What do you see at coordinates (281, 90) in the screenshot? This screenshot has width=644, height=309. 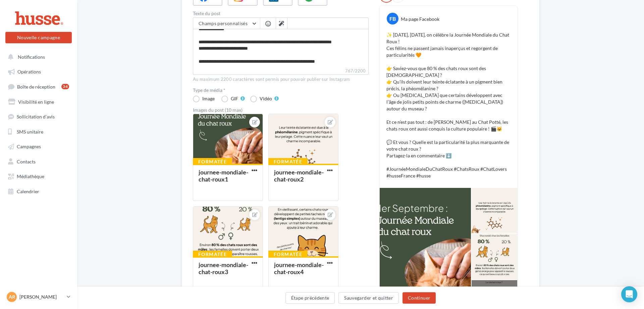 I see `label: Type de média *` at bounding box center [281, 90].